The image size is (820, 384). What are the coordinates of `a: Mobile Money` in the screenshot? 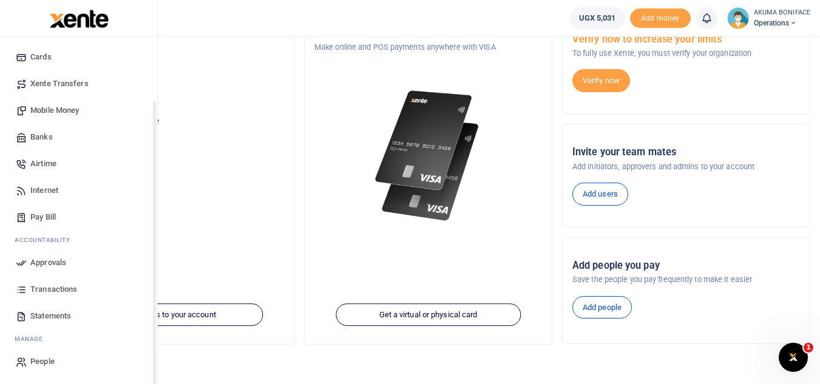 It's located at (78, 110).